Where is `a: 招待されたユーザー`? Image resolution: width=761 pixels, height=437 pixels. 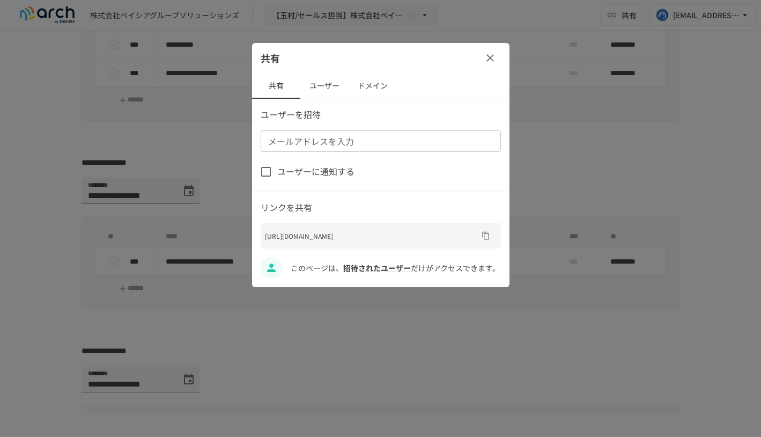 a: 招待されたユーザー is located at coordinates (377, 268).